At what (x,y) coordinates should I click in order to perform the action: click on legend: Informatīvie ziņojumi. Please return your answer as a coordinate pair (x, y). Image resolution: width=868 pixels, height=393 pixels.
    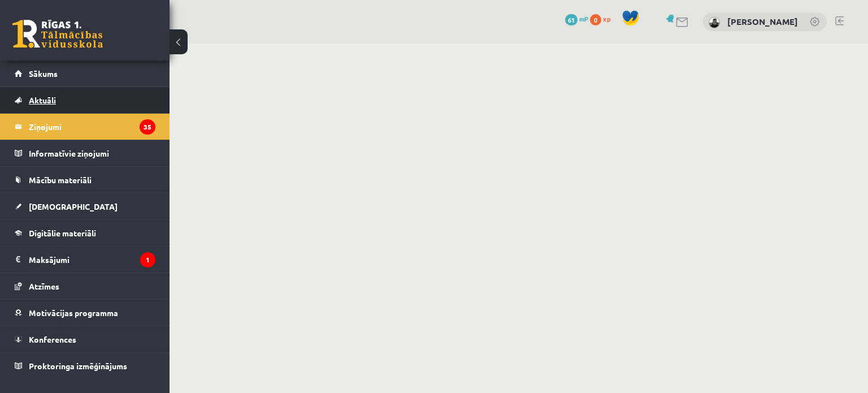
    Looking at the image, I should click on (92, 153).